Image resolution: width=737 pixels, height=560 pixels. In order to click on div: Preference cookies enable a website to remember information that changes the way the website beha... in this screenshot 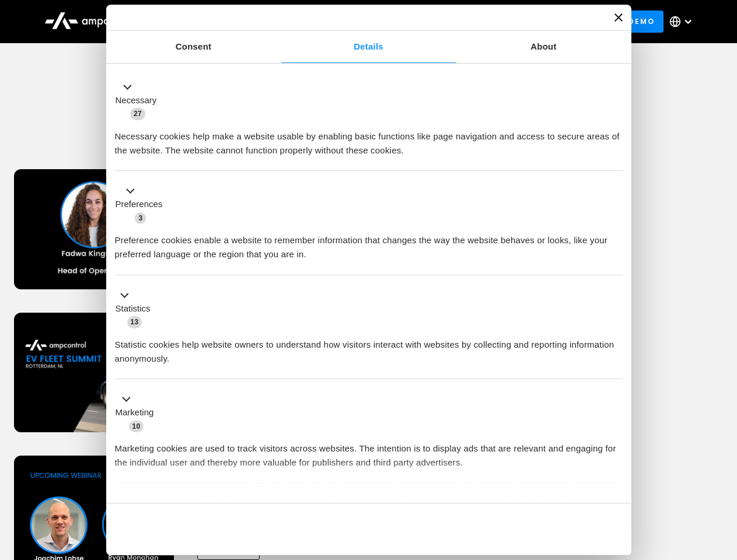, I will do `click(368, 242)`.